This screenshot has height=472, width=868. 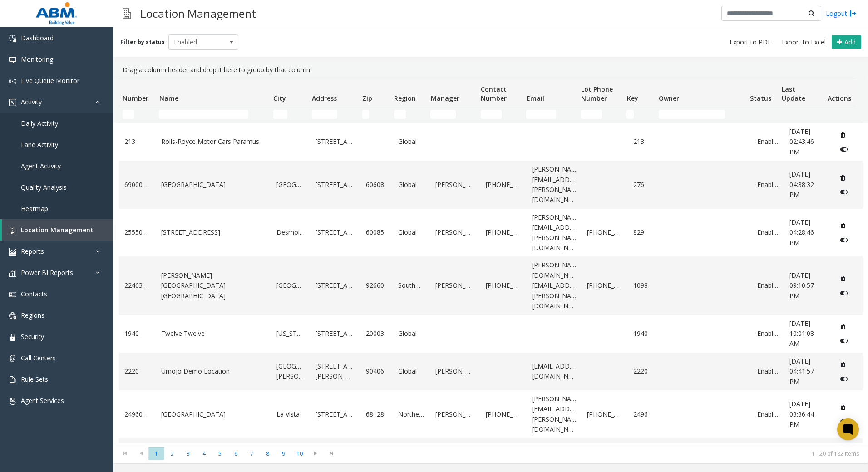 I want to click on span: Rule Sets, so click(x=34, y=379).